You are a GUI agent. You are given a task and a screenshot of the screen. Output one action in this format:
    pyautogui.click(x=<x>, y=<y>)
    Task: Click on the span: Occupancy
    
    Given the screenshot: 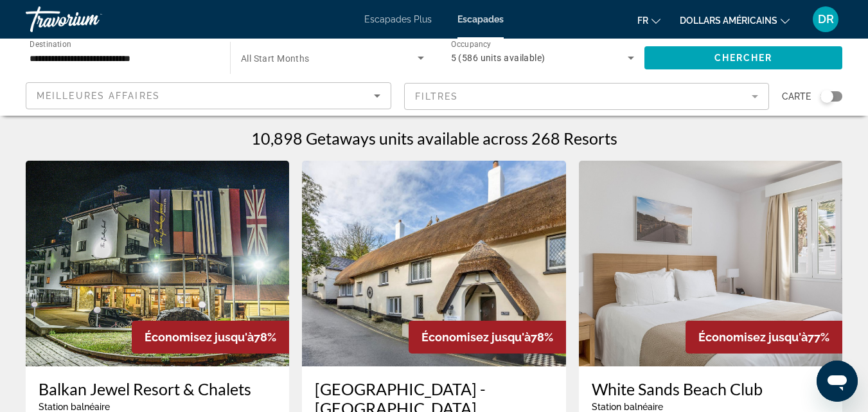 What is the action you would take?
    pyautogui.click(x=471, y=44)
    